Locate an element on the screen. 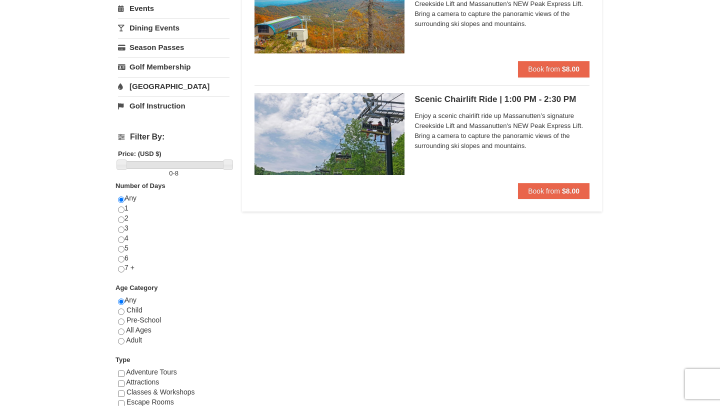  span: Adventure Tours is located at coordinates (152, 372).